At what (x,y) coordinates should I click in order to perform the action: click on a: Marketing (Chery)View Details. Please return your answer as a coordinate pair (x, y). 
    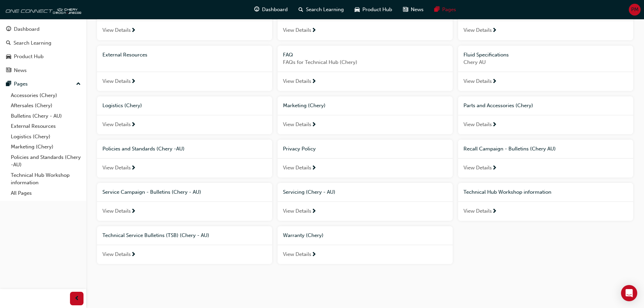
    Looking at the image, I should click on (365, 116).